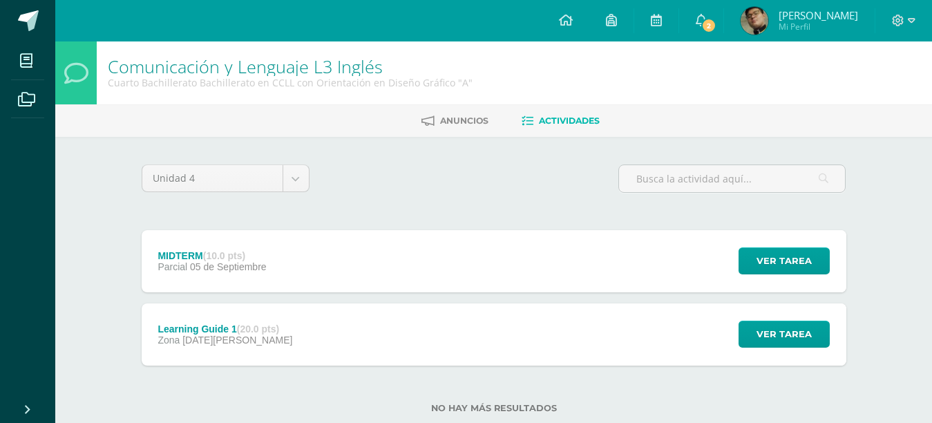 The height and width of the screenshot is (423, 932). What do you see at coordinates (224, 256) in the screenshot?
I see `strong: (10.0 pts)` at bounding box center [224, 256].